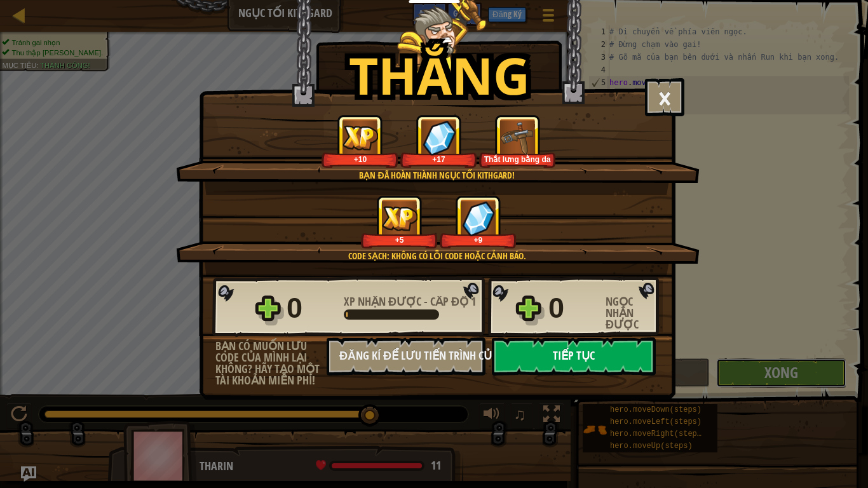 Image resolution: width=868 pixels, height=488 pixels. Describe the element at coordinates (399, 240) in the screenshot. I see `div: +5` at that location.